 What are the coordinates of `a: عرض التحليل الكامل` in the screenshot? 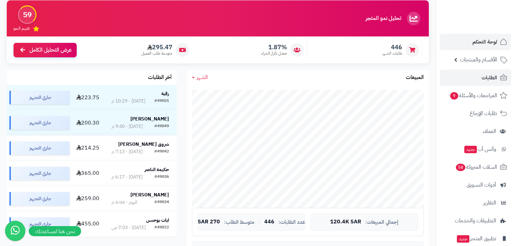 It's located at (45, 50).